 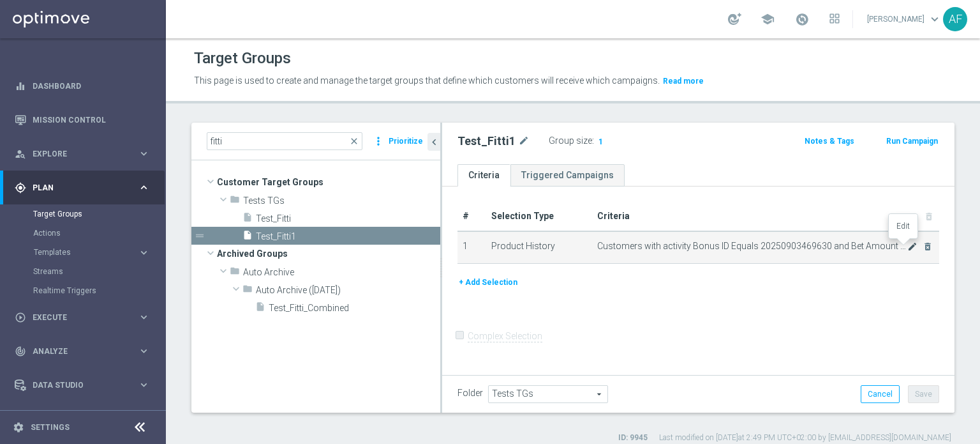 What do you see at coordinates (342, 201) in the screenshot?
I see `span: Tests TGs` at bounding box center [342, 201].